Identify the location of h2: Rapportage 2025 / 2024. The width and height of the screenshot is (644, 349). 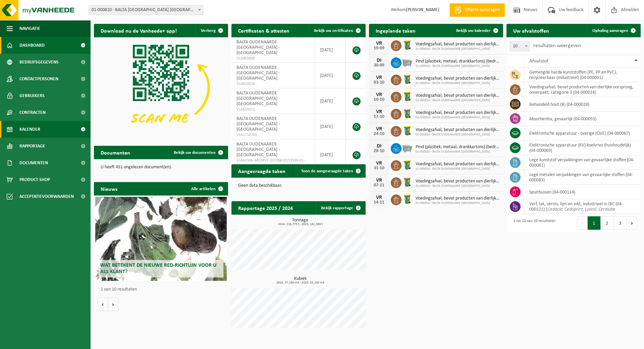
(266, 207).